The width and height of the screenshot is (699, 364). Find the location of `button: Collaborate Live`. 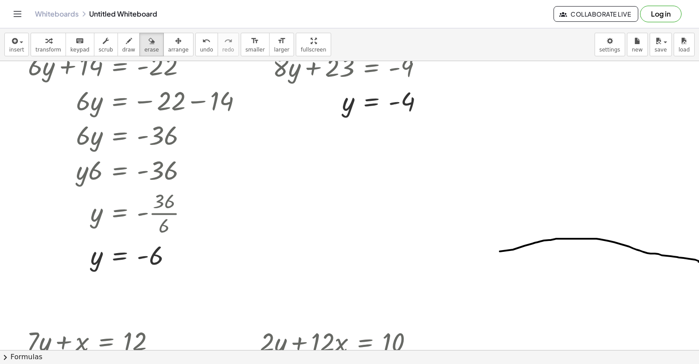

button: Collaborate Live is located at coordinates (596, 14).